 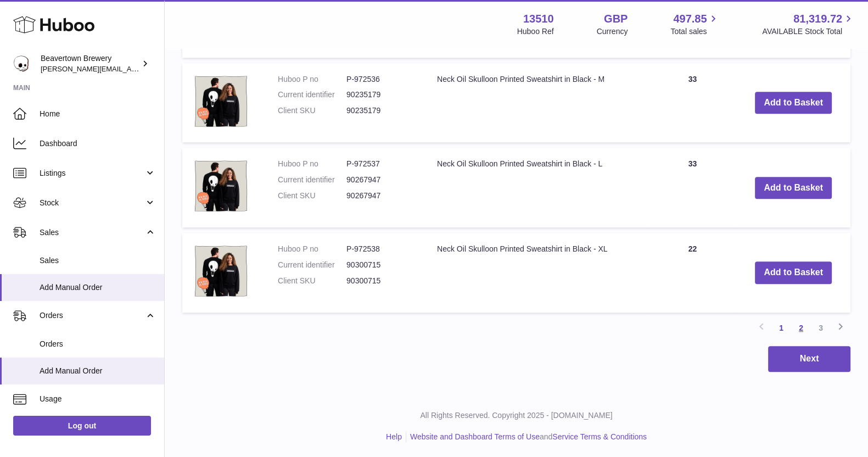 I want to click on img: Neck Oil Skulloon Printed Sweatshirt in Black - L, so click(x=220, y=186).